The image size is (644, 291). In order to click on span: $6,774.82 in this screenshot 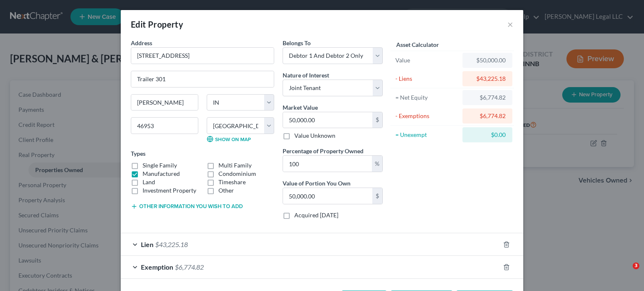, I will do `click(189, 267)`.